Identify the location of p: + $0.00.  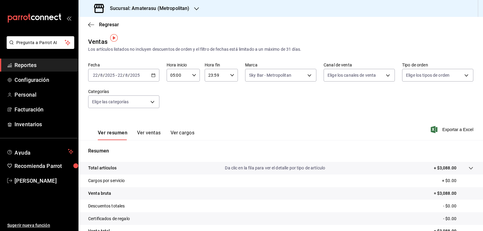
(457, 180).